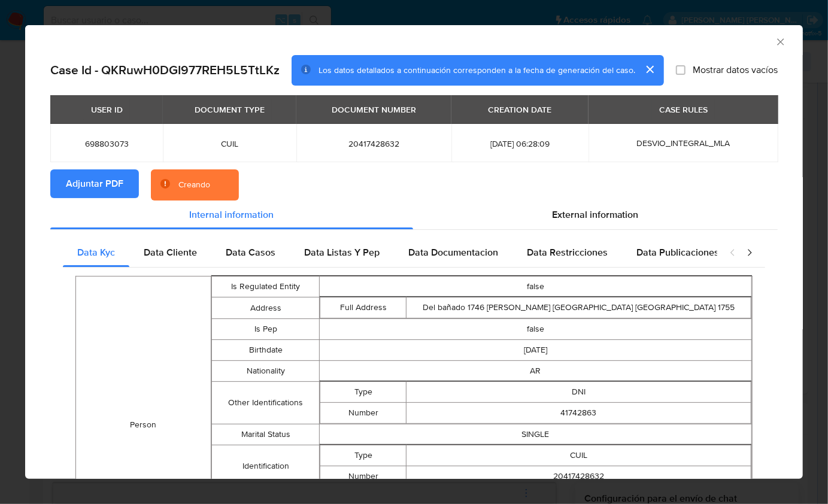 The image size is (828, 504). I want to click on td: CUIL, so click(579, 455).